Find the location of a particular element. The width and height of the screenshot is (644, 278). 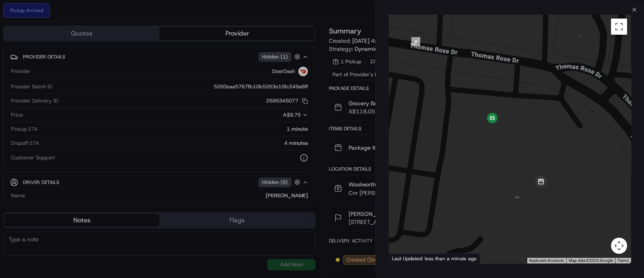

a: Open this area in Google Maps (opens a new window) is located at coordinates (404, 258).